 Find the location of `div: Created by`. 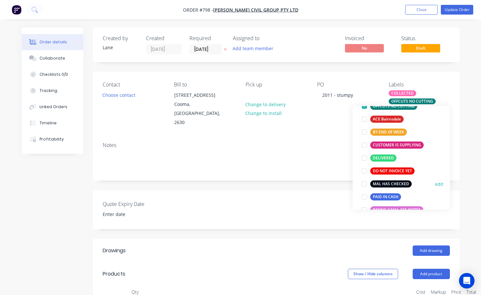

div: Created by is located at coordinates (120, 38).